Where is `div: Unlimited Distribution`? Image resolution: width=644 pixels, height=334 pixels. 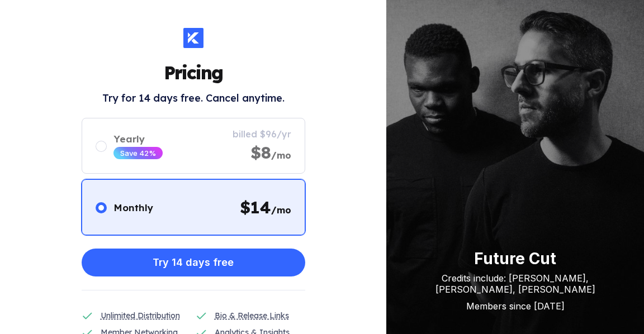
div: Unlimited Distribution is located at coordinates (140, 316).